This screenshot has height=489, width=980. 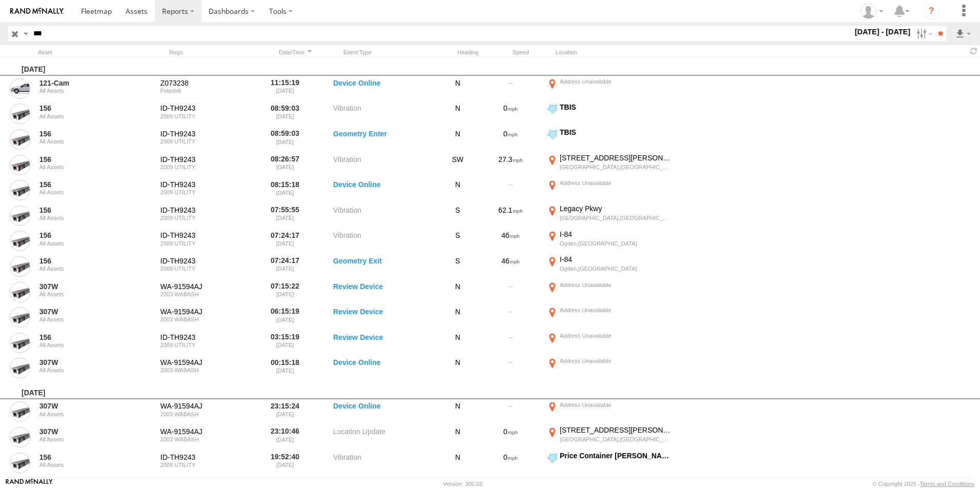 I want to click on span: Refresh, so click(x=974, y=51).